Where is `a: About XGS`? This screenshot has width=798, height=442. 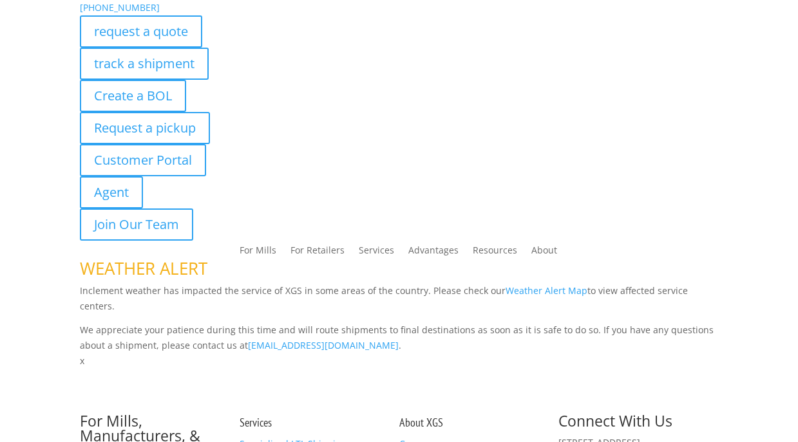
a: About XGS is located at coordinates (421, 422).